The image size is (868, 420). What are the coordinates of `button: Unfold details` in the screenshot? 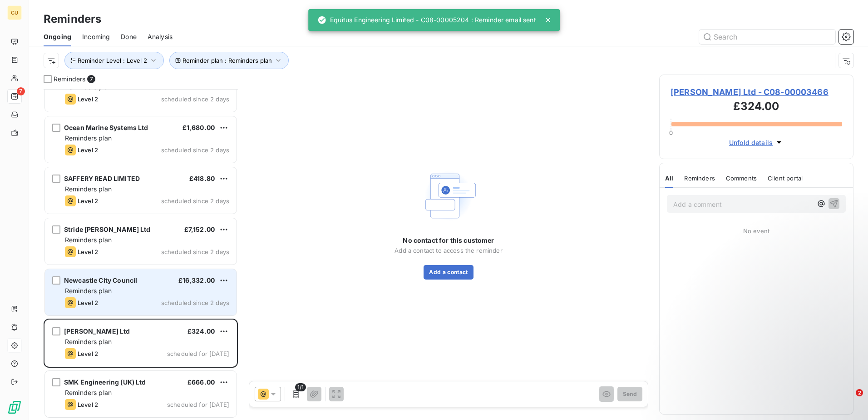 It's located at (757, 143).